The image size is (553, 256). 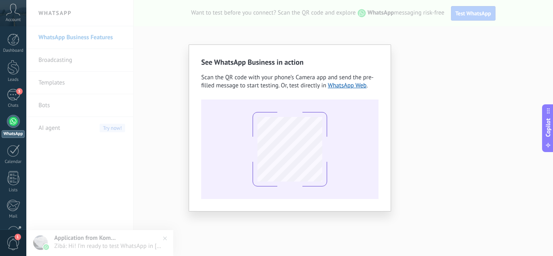 I want to click on div: Lists, so click(x=13, y=190).